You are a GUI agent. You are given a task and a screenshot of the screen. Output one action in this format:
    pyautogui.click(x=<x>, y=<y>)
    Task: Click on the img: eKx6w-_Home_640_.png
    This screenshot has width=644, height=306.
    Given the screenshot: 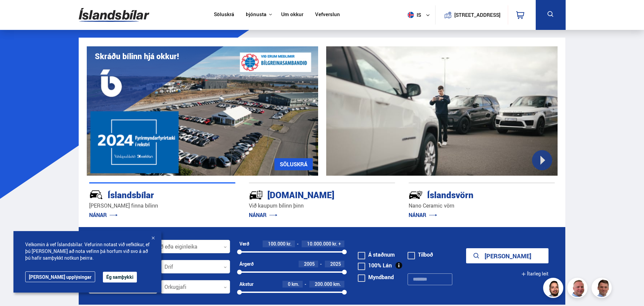 What is the action you would take?
    pyautogui.click(x=202, y=111)
    